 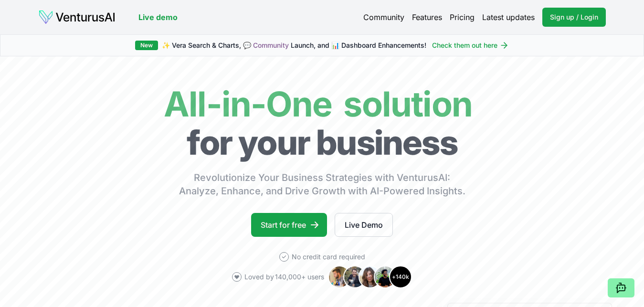 What do you see at coordinates (470, 46) in the screenshot?
I see `a: Check them out here` at bounding box center [470, 46].